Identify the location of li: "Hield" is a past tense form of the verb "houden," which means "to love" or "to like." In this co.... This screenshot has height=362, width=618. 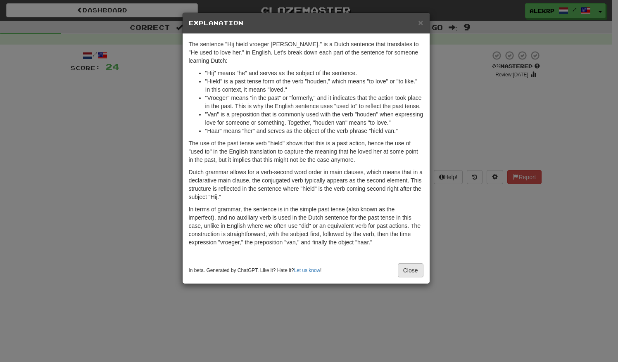
(314, 86).